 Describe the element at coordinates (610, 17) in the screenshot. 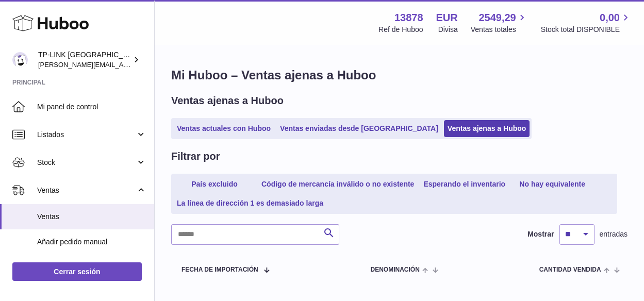

I see `span: 0,00` at that location.